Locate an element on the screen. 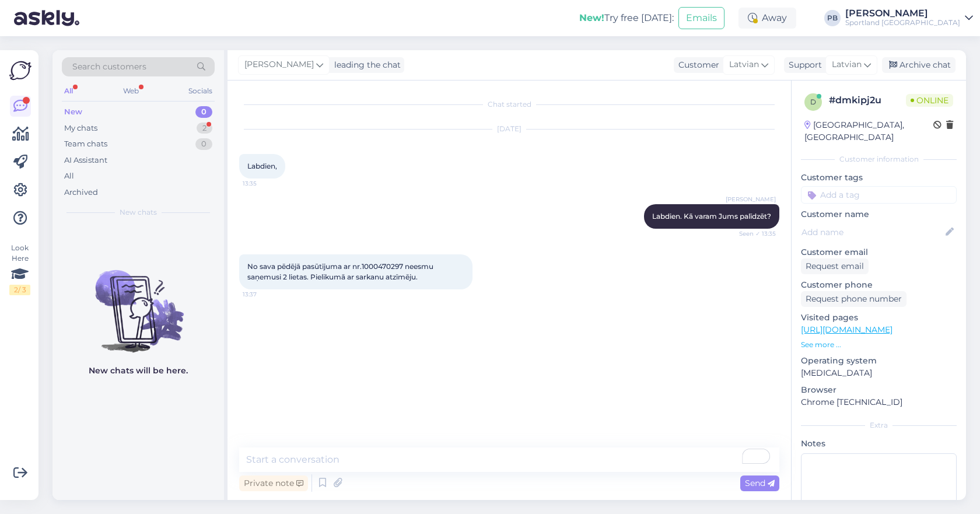 This screenshot has height=514, width=980. input: Add a tag is located at coordinates (879, 195).